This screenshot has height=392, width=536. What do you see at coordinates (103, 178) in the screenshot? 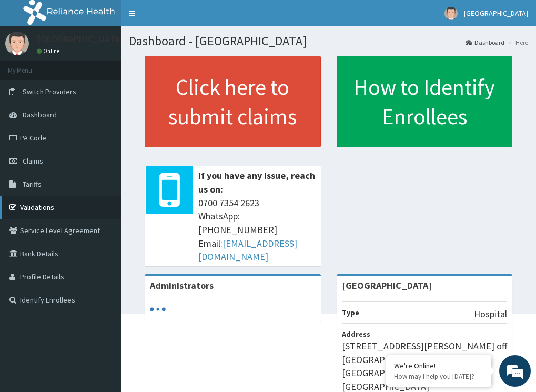
I see `span: We're online!` at bounding box center [103, 178].